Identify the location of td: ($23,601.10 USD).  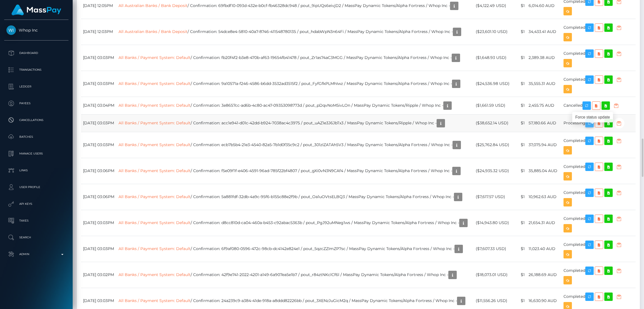
(493, 32).